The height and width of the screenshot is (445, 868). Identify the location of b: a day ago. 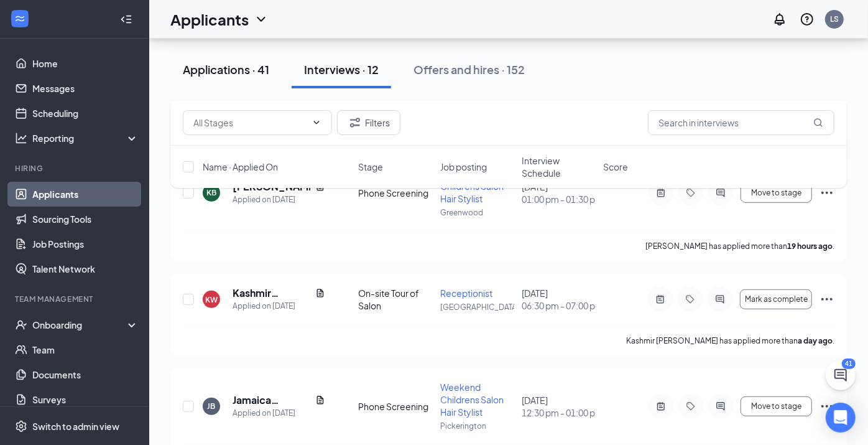
(815, 340).